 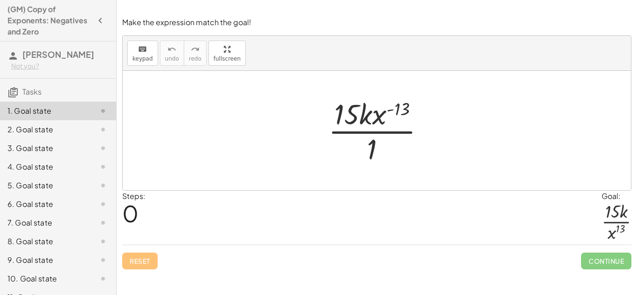 What do you see at coordinates (49, 21) in the screenshot?
I see `h4: (GM) Copy of Exponents: Negatives and Zero` at bounding box center [49, 21].